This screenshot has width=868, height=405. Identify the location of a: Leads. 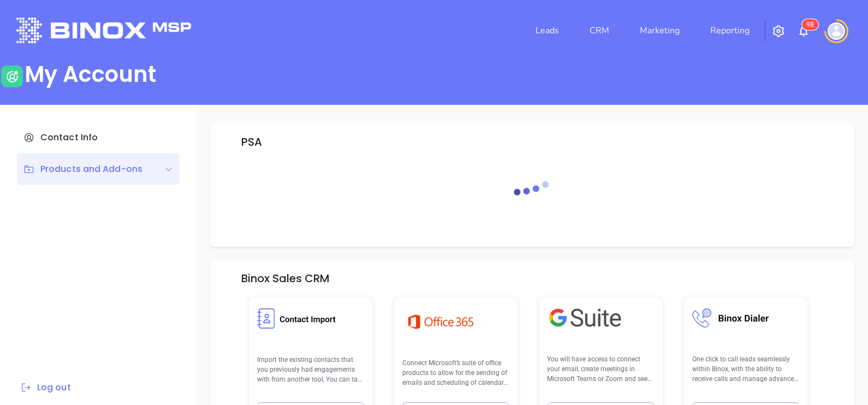
(547, 31).